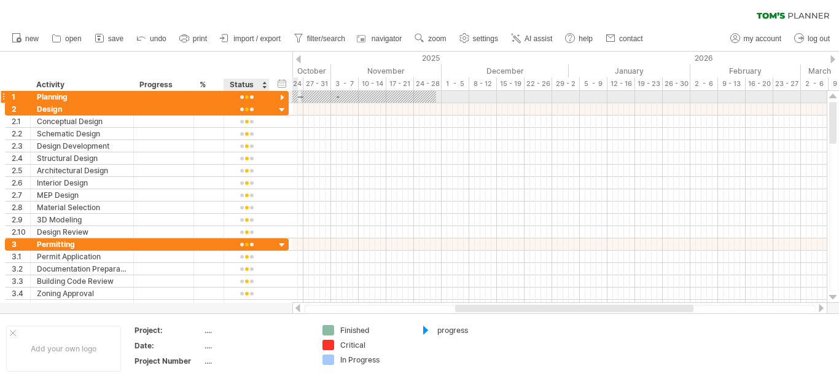 The width and height of the screenshot is (839, 384). I want to click on a: contact, so click(625, 39).